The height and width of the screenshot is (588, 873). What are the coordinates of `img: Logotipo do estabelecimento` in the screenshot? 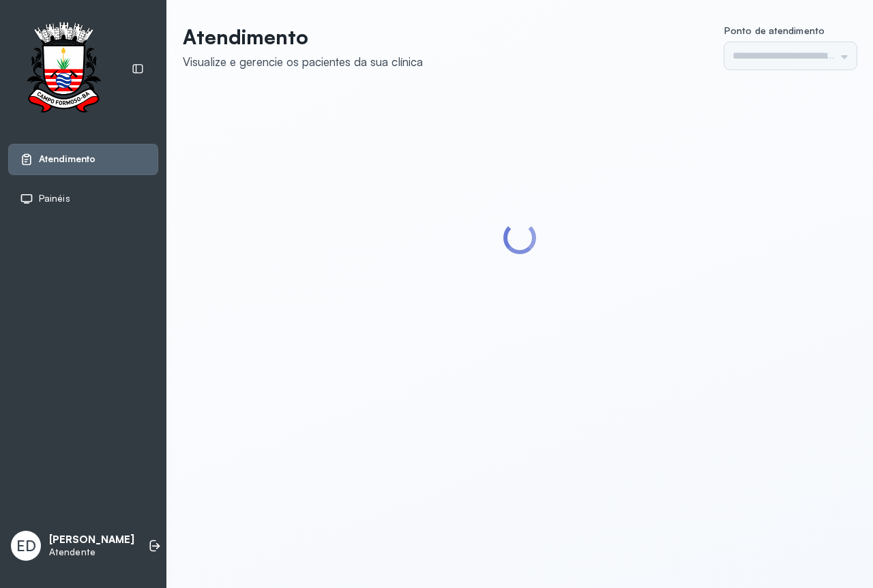 It's located at (64, 69).